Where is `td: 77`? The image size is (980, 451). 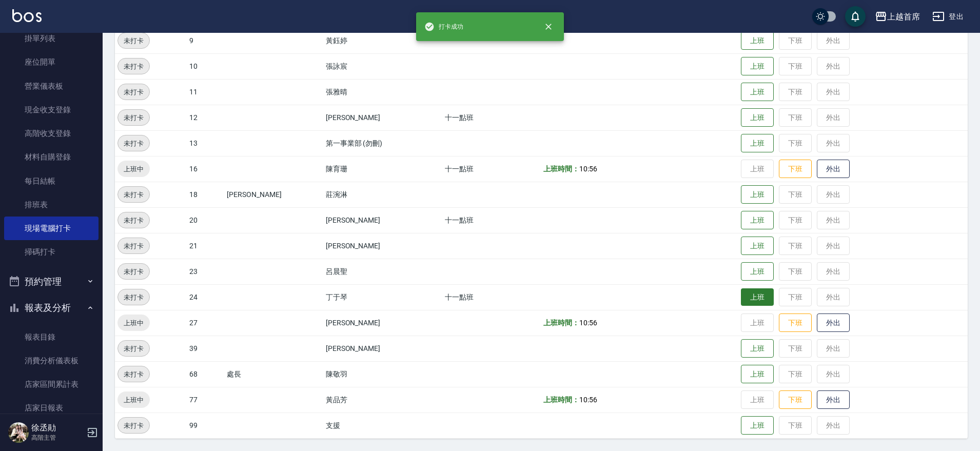
td: 77 is located at coordinates (205, 400).